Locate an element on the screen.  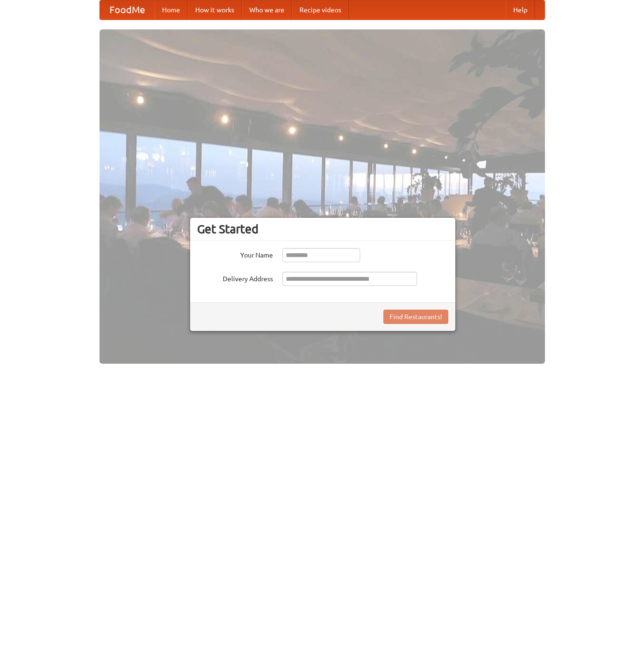
a: Home is located at coordinates (171, 10).